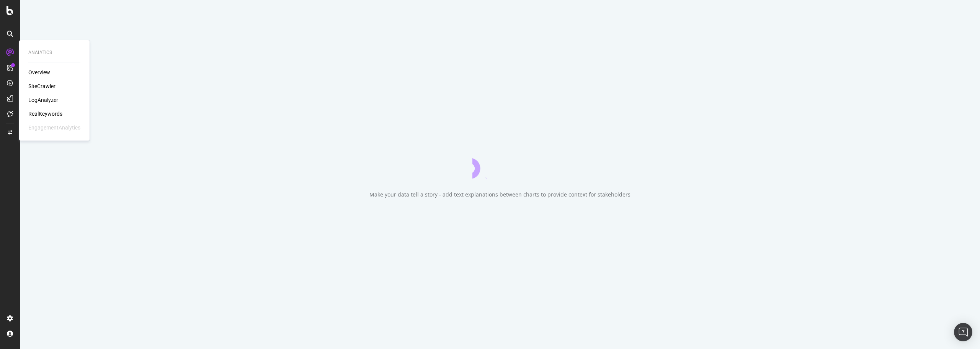 The width and height of the screenshot is (980, 349). Describe the element at coordinates (54, 53) in the screenshot. I see `div: Analytics` at that location.